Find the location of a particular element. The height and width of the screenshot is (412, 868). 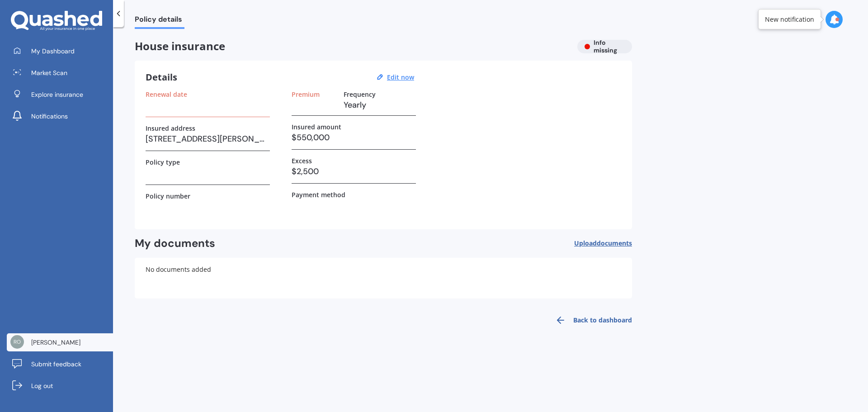

span: Market Scan is located at coordinates (49, 72).